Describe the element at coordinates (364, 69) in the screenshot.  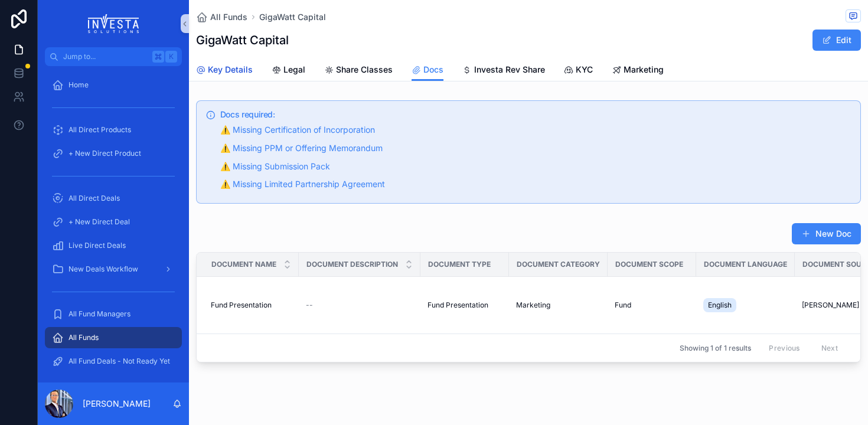
I see `span: Share Classes` at that location.